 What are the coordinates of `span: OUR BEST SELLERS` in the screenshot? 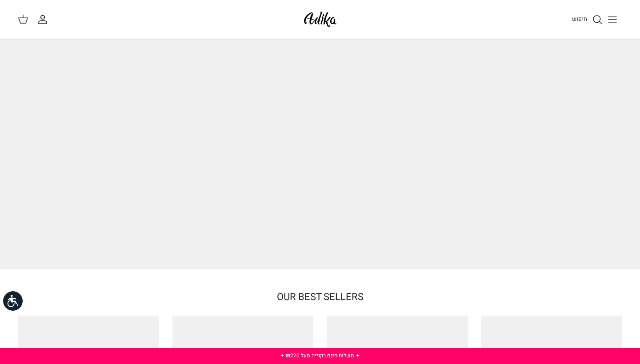 It's located at (320, 298).